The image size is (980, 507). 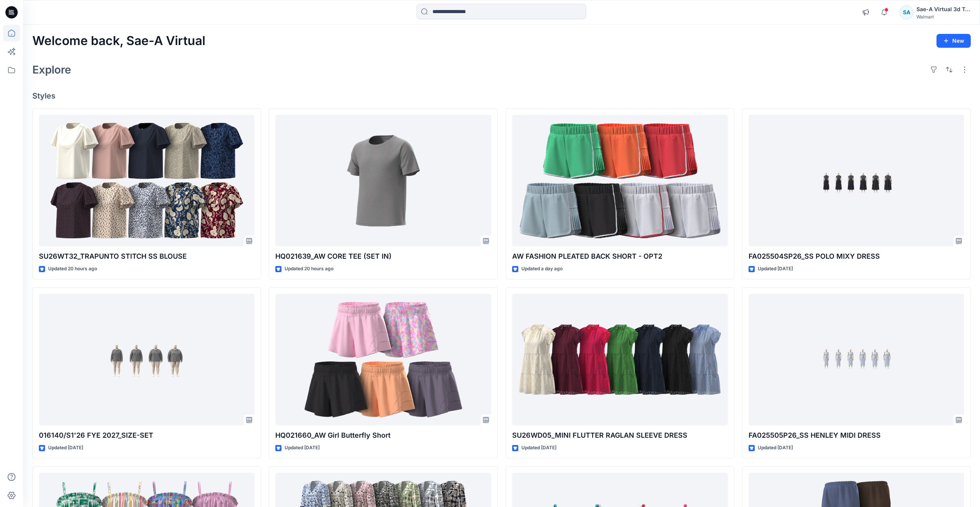 I want to click on p: AW FASHION PLEATED BACK SHORT - OPT2, so click(x=620, y=256).